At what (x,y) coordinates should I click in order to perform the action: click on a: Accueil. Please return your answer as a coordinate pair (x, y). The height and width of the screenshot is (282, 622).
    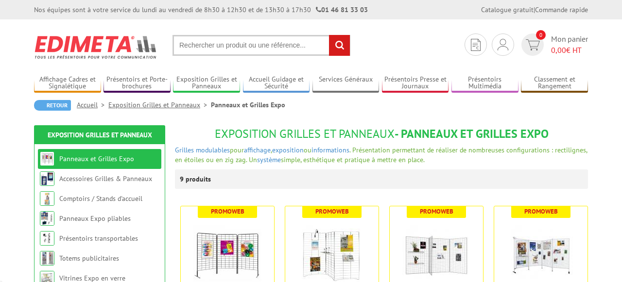
    Looking at the image, I should click on (92, 105).